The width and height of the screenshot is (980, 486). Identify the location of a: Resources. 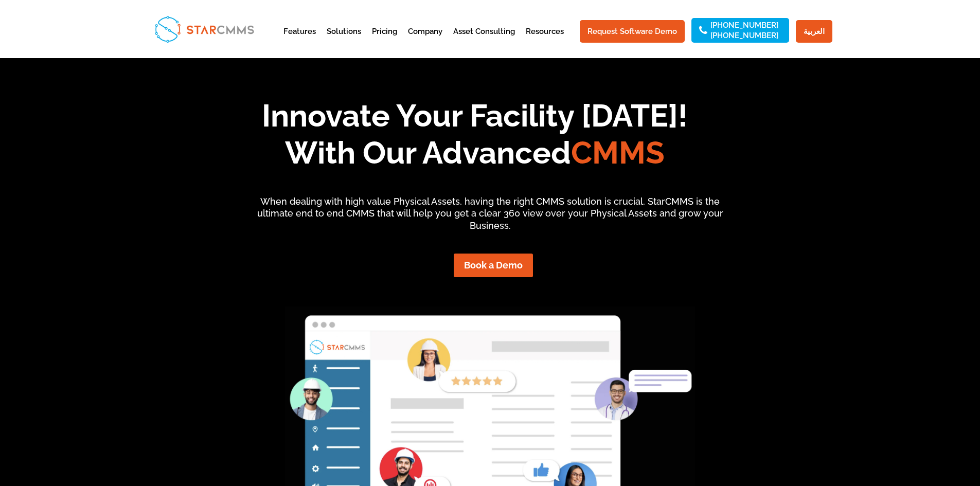
(545, 40).